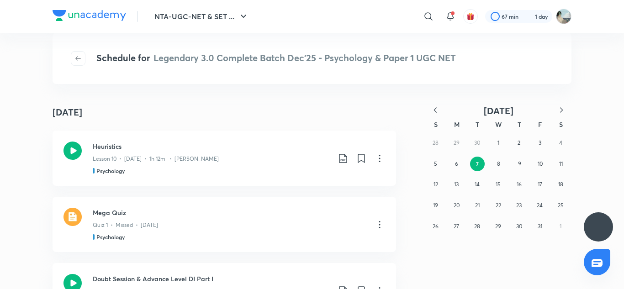 This screenshot has width=624, height=289. What do you see at coordinates (560, 205) in the screenshot?
I see `button: October 25, 2025` at bounding box center [560, 205].